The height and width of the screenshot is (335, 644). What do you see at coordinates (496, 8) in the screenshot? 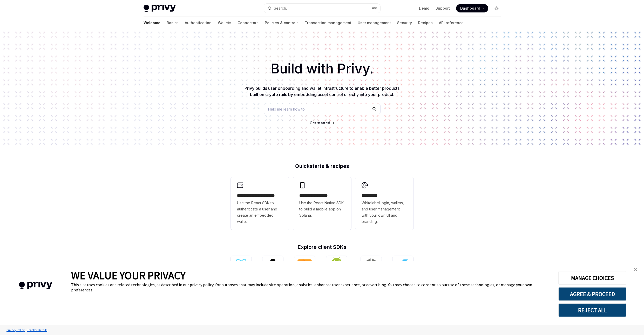
I see `button: Toggle dark mode` at bounding box center [496, 8].